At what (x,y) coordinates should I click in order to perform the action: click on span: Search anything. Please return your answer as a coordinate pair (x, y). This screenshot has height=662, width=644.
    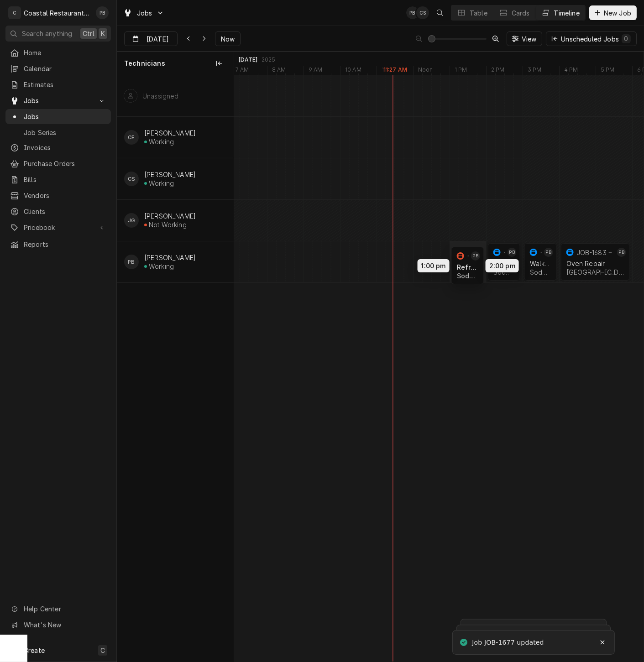
    Looking at the image, I should click on (47, 33).